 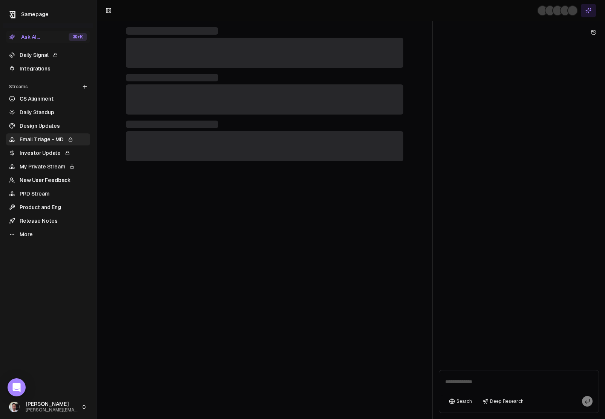 What do you see at coordinates (48, 221) in the screenshot?
I see `a: Release Notes` at bounding box center [48, 221].